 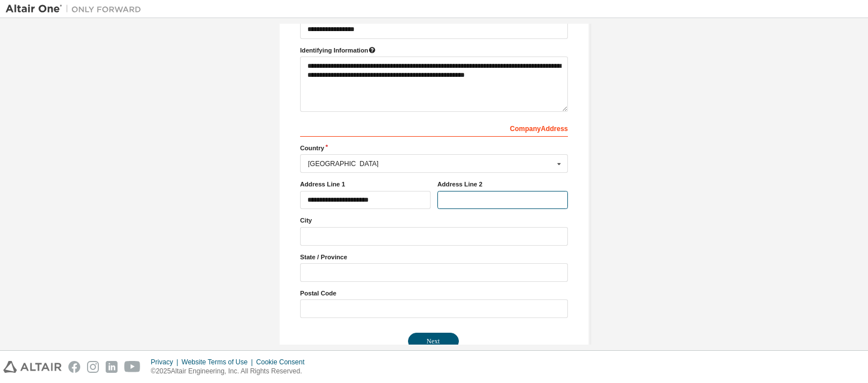 I want to click on img: instagram.svg, so click(x=93, y=367).